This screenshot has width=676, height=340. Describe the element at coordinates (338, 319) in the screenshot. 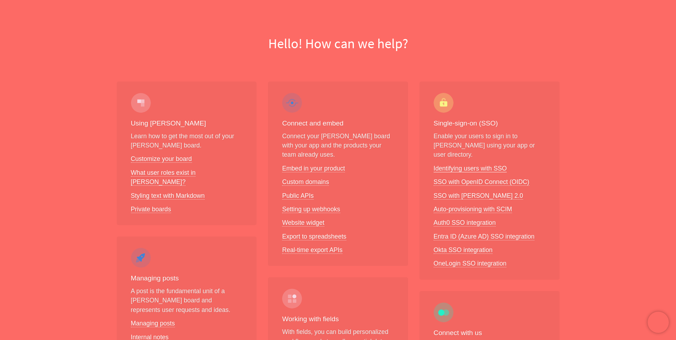

I see `h3: Working with fields` at that location.